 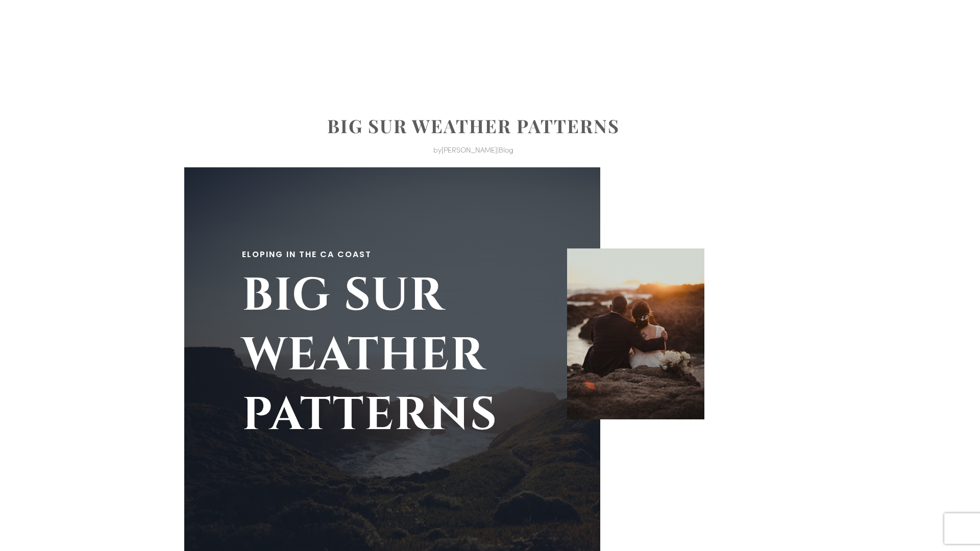 I want to click on a: Blog, so click(x=505, y=149).